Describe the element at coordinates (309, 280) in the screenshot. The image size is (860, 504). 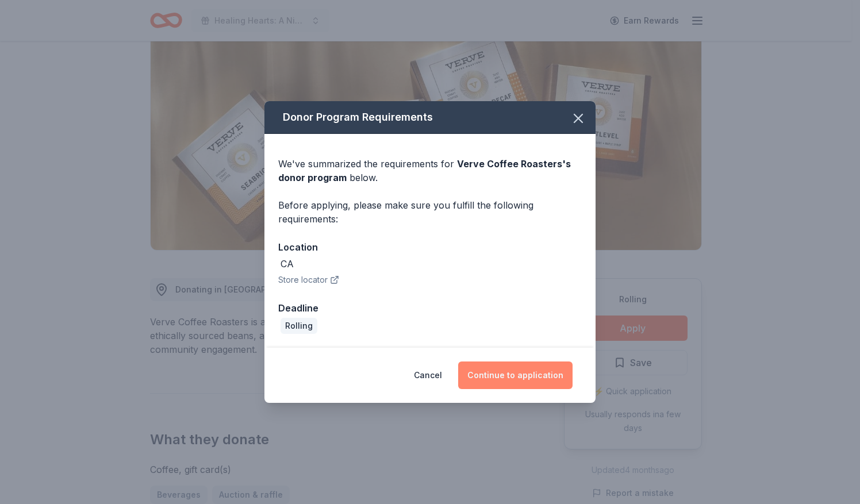
I see `button: Store locator` at that location.